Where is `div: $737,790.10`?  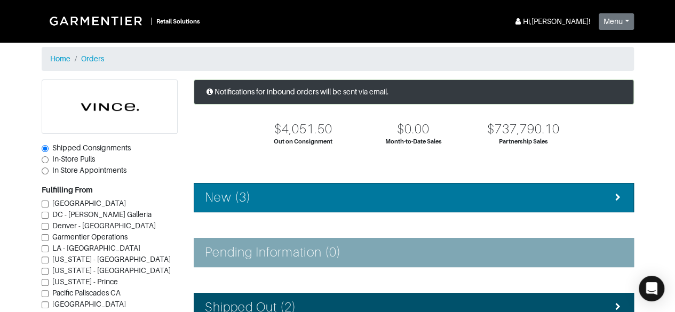
div: $737,790.10 is located at coordinates (523, 129).